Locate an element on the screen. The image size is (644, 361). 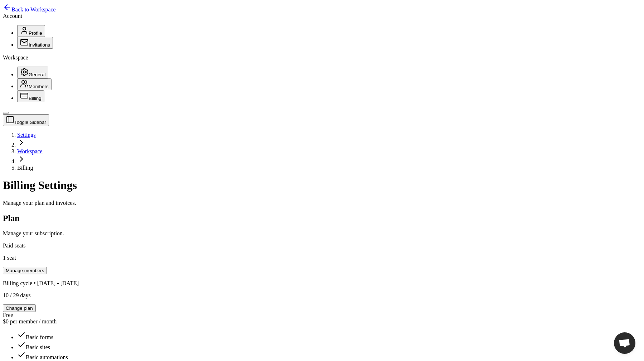
span: Toggle Sidebar is located at coordinates (30, 122).